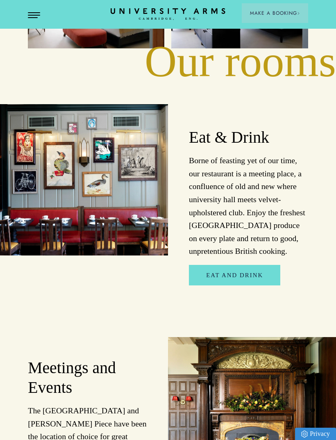  I want to click on img: Arrow icon, so click(299, 13).